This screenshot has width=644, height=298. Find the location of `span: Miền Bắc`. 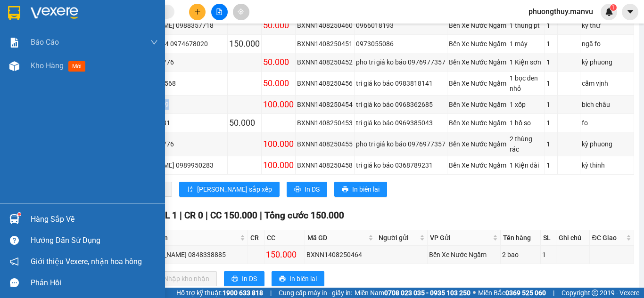

span: Miền Bắc is located at coordinates (512, 293).